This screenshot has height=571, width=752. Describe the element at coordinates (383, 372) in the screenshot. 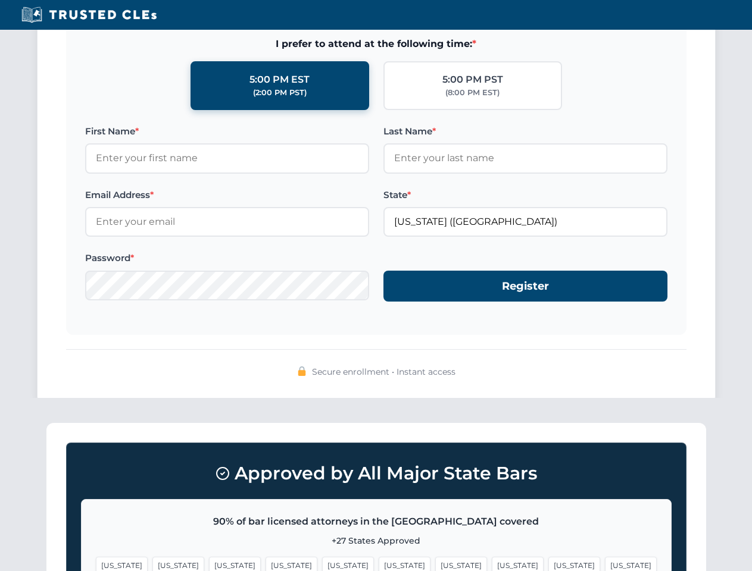

I see `span: Secure enrollment • Instant access` at that location.